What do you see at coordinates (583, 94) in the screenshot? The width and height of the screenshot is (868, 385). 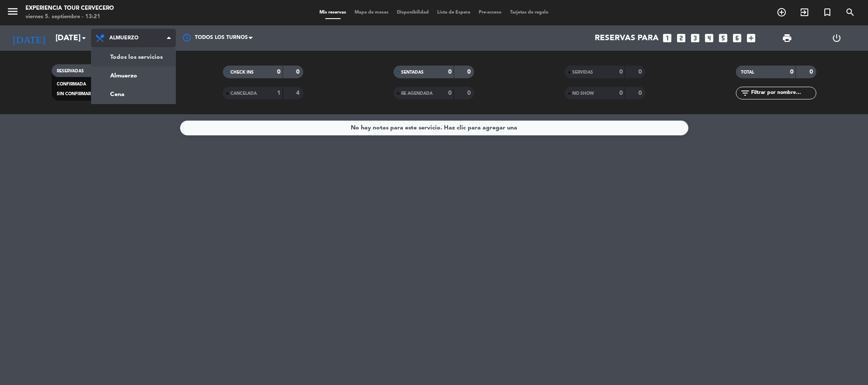 I see `span: NO SHOW` at bounding box center [583, 94].